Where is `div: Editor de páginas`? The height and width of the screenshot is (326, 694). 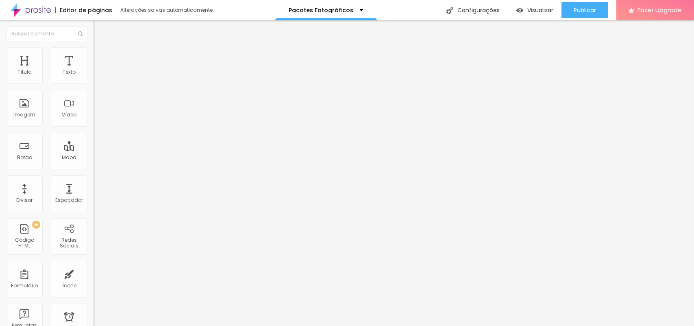 div: Editor de páginas is located at coordinates (83, 10).